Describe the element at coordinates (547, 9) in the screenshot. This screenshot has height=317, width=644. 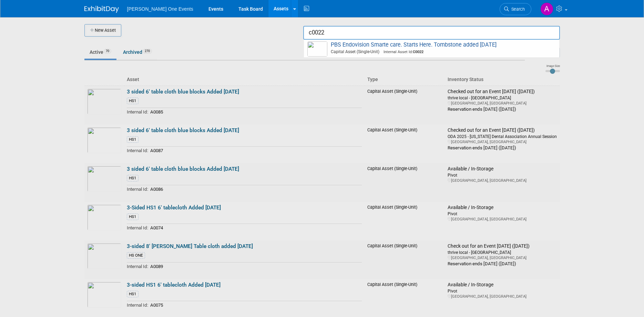
I see `img: Amanda Bartschi` at that location.